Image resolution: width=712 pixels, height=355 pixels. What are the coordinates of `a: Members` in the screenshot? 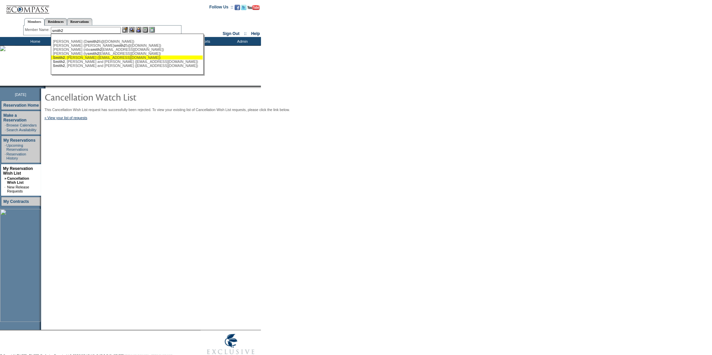 It's located at (34, 22).